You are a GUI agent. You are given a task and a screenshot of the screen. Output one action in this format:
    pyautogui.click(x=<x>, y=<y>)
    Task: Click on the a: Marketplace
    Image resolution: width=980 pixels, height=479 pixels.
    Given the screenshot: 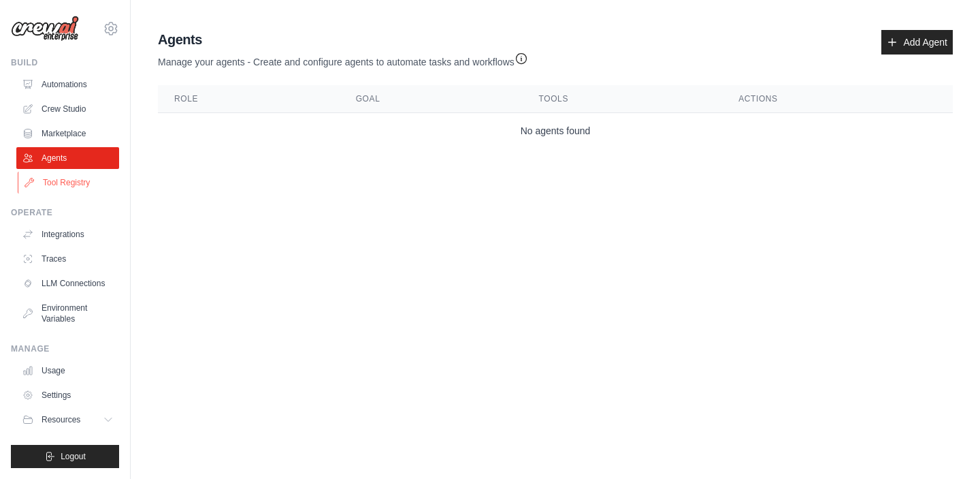 What is the action you would take?
    pyautogui.click(x=67, y=133)
    